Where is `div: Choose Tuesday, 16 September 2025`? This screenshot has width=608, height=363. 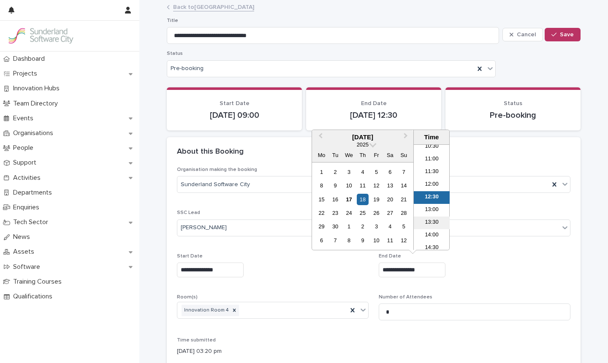
div: Choose Tuesday, 16 September 2025 is located at coordinates (335, 199).